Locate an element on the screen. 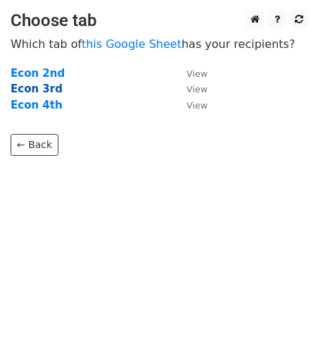 This screenshot has height=342, width=318. strong: Econ 3rd is located at coordinates (37, 89).